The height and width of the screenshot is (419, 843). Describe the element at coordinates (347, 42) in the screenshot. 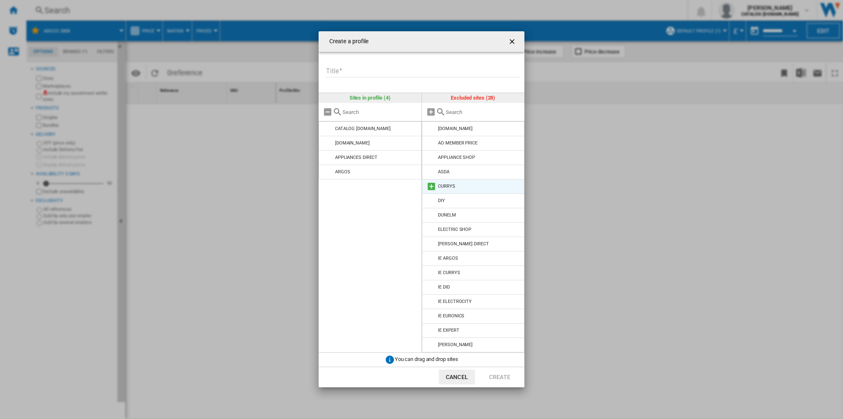

I see `h4: Create a profile` at that location.